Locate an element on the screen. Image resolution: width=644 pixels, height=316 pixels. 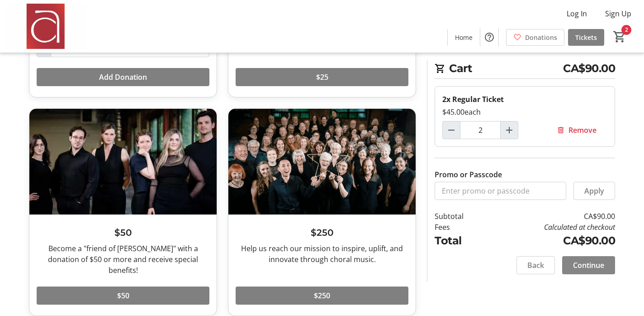
span: Back is located at coordinates (535, 265).